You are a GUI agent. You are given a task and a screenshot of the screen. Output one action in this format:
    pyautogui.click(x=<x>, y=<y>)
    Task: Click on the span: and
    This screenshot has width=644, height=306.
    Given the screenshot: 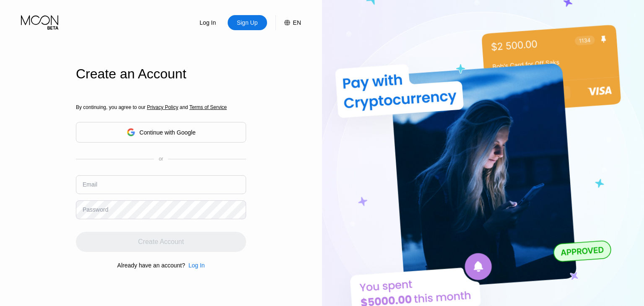 What is the action you would take?
    pyautogui.click(x=184, y=107)
    